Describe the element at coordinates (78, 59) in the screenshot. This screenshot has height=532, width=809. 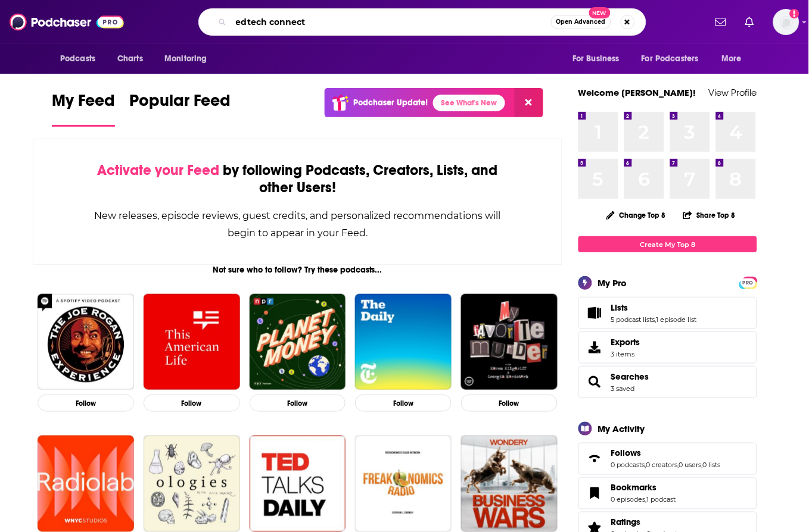
I see `span: Podcasts` at that location.